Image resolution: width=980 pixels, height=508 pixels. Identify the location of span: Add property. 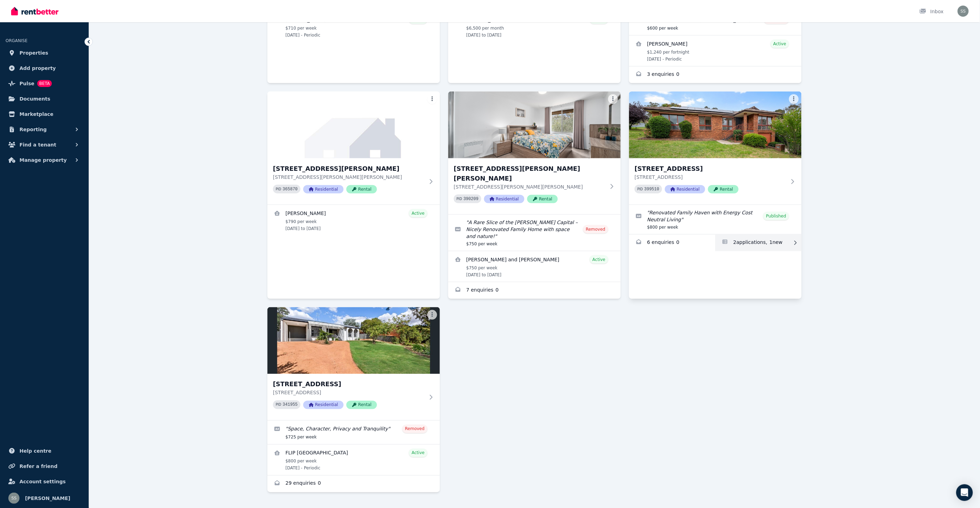
(38, 68).